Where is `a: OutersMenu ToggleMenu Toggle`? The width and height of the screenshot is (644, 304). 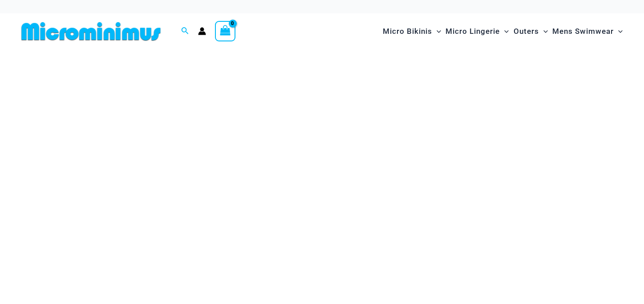 a: OutersMenu ToggleMenu Toggle is located at coordinates (530, 31).